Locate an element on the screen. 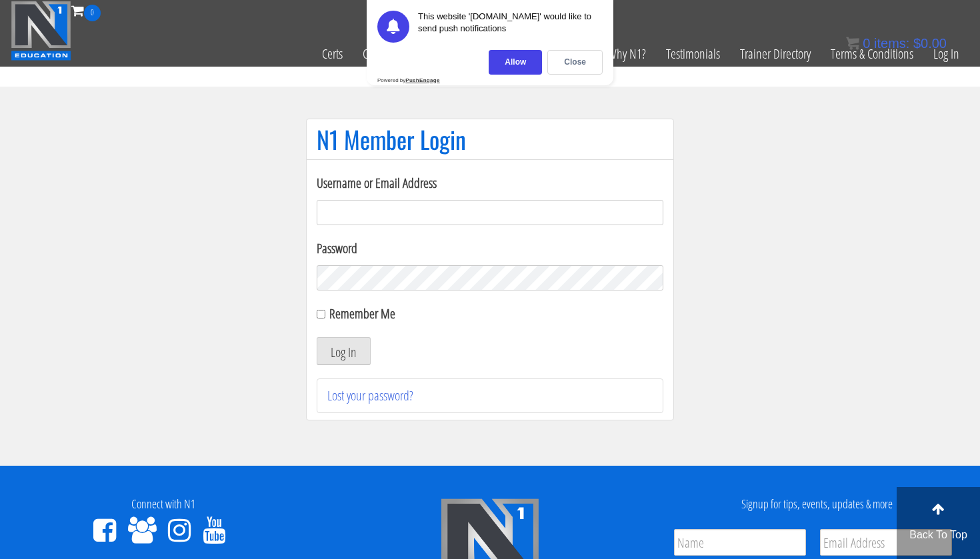  label: Remember Me is located at coordinates (361, 313).